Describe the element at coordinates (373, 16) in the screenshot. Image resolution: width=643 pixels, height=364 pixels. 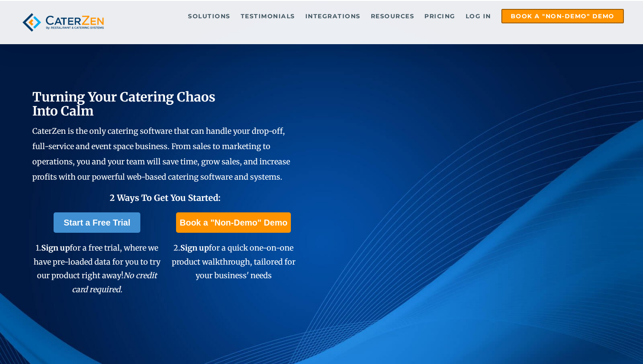
I see `div: Navigation Menu` at that location.